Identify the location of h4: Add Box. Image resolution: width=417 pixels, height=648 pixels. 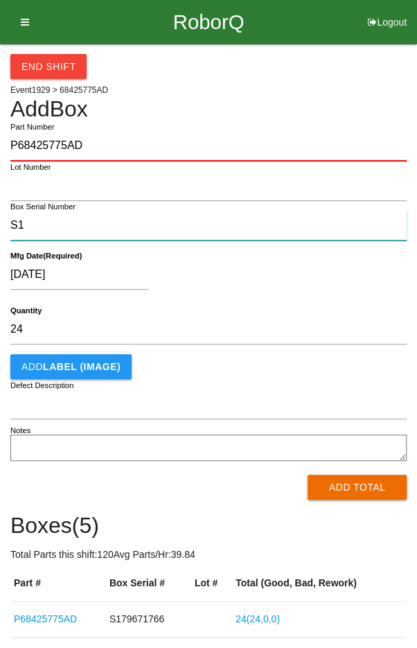
(209, 109).